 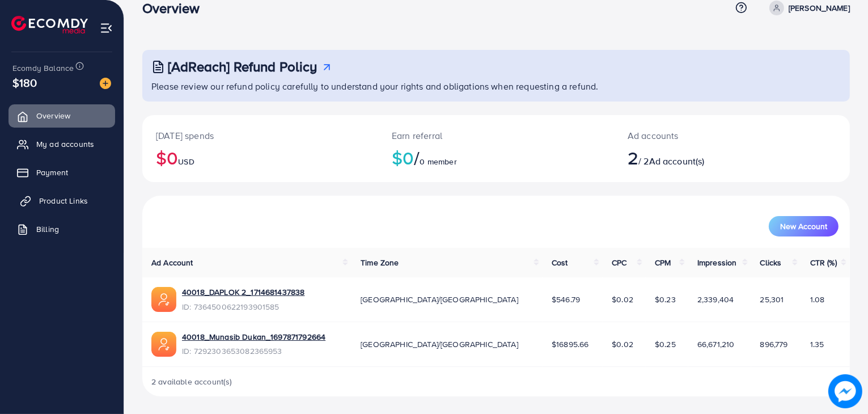 What do you see at coordinates (715, 300) in the screenshot?
I see `span: 2,339,404` at bounding box center [715, 300].